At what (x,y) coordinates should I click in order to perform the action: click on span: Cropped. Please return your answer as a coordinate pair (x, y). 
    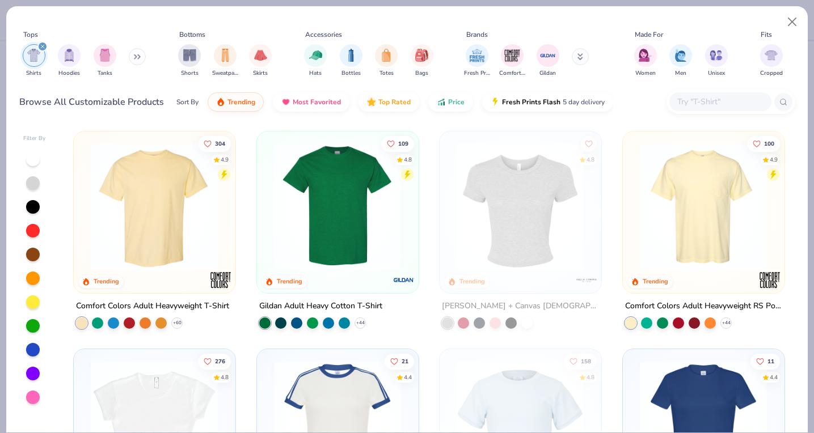
    Looking at the image, I should click on (771, 73).